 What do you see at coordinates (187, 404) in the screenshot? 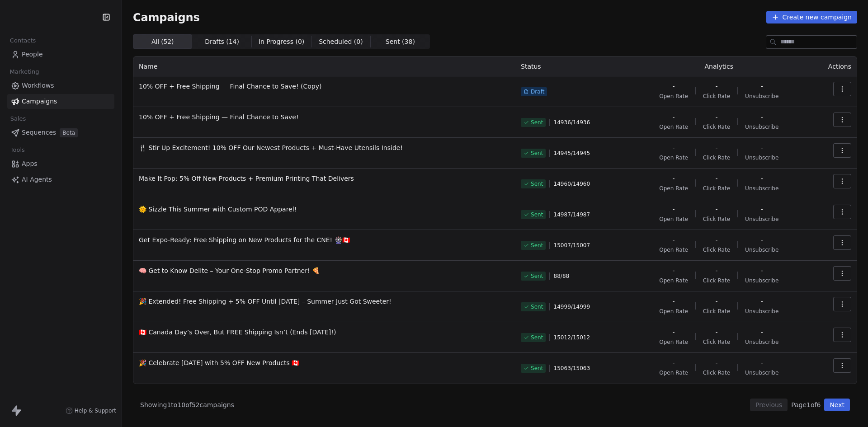
I see `span: Showing 1 to 10 of 52 campaigns` at bounding box center [187, 404].